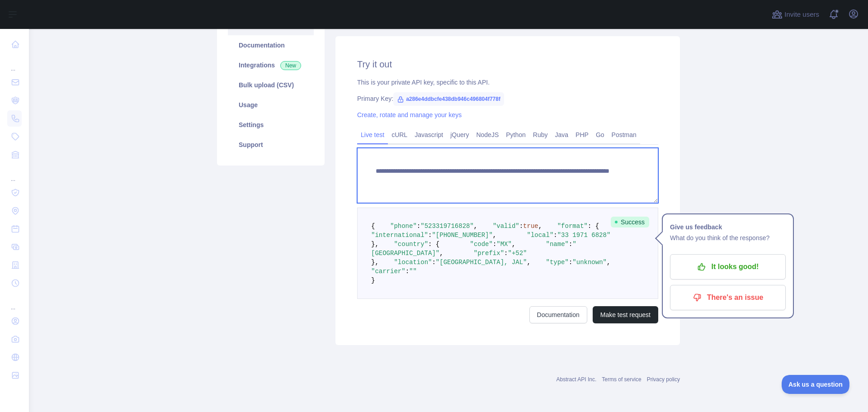 This screenshot has height=412, width=868. I want to click on span: "international", so click(399, 235).